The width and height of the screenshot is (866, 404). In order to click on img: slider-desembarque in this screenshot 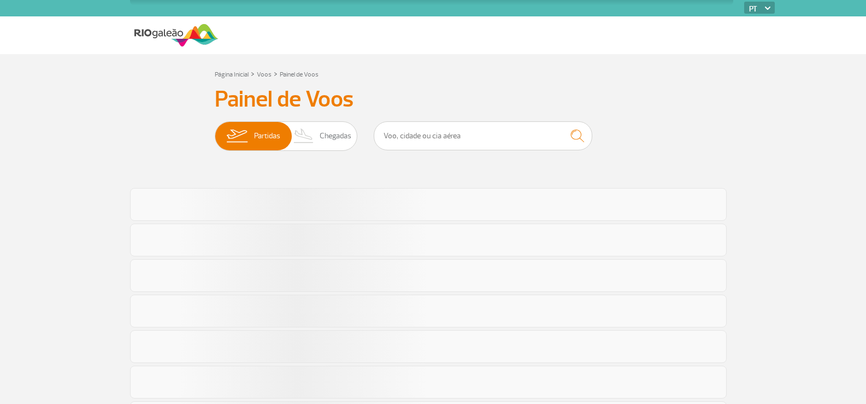, I will do `click(304, 136)`.